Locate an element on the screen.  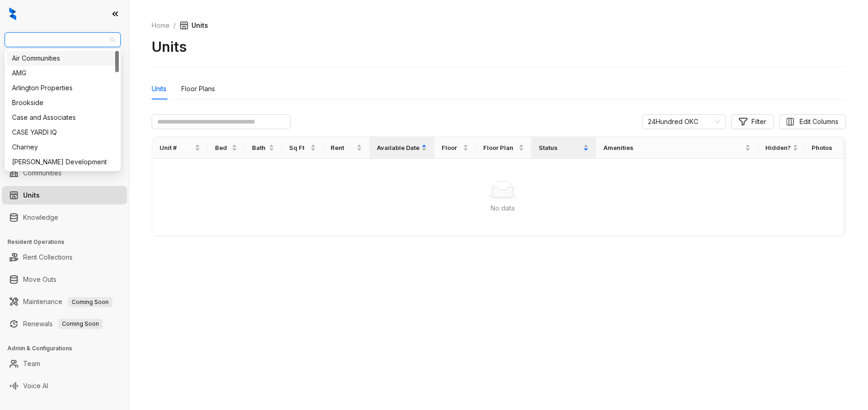
a: Team is located at coordinates (32, 364).